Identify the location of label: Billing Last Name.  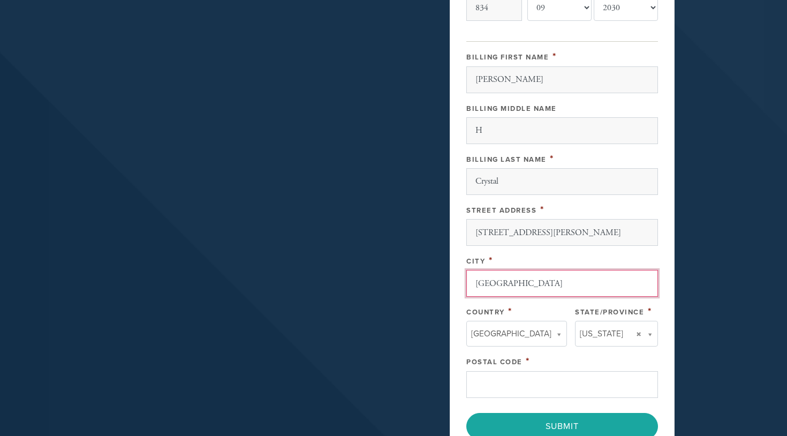
(506, 160).